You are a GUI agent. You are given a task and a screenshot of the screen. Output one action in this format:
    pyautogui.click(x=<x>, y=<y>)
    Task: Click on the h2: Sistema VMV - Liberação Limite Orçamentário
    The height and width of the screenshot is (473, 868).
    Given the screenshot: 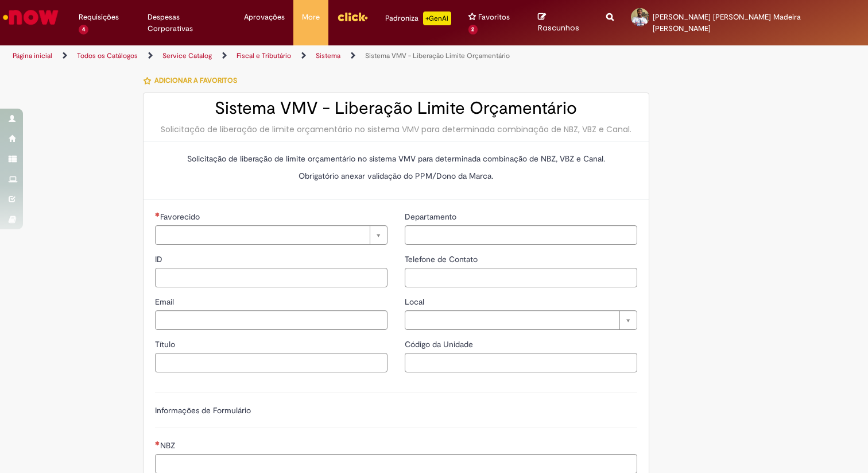 What is the action you would take?
    pyautogui.click(x=396, y=108)
    